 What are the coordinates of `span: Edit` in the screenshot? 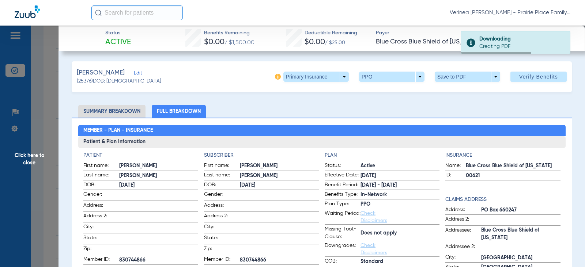 It's located at (137, 74).